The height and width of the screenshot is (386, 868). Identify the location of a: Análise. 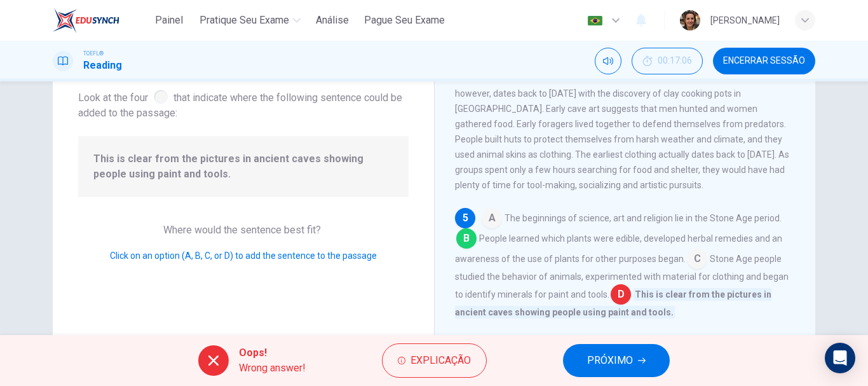
(332, 20).